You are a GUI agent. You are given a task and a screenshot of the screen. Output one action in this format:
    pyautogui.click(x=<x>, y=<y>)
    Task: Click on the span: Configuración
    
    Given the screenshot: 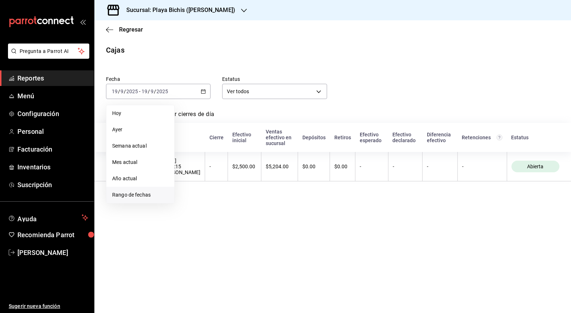 What is the action you would take?
    pyautogui.click(x=53, y=114)
    